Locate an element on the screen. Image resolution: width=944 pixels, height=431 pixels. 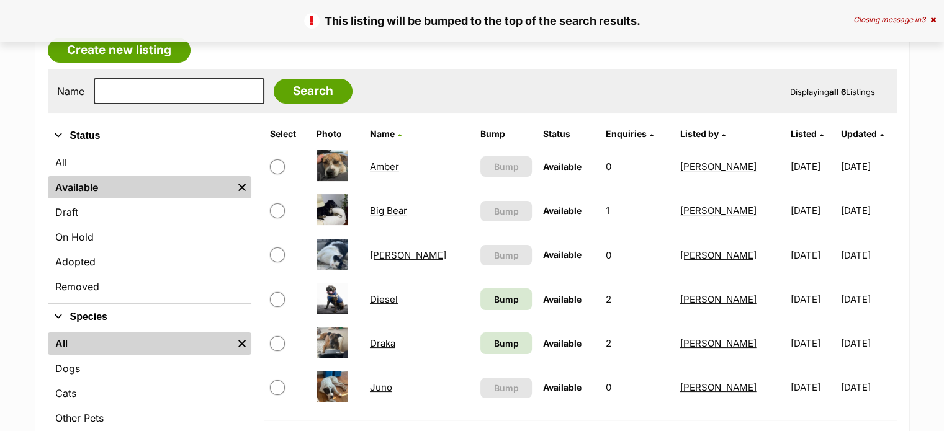
a: Other Pets is located at coordinates (150, 418).